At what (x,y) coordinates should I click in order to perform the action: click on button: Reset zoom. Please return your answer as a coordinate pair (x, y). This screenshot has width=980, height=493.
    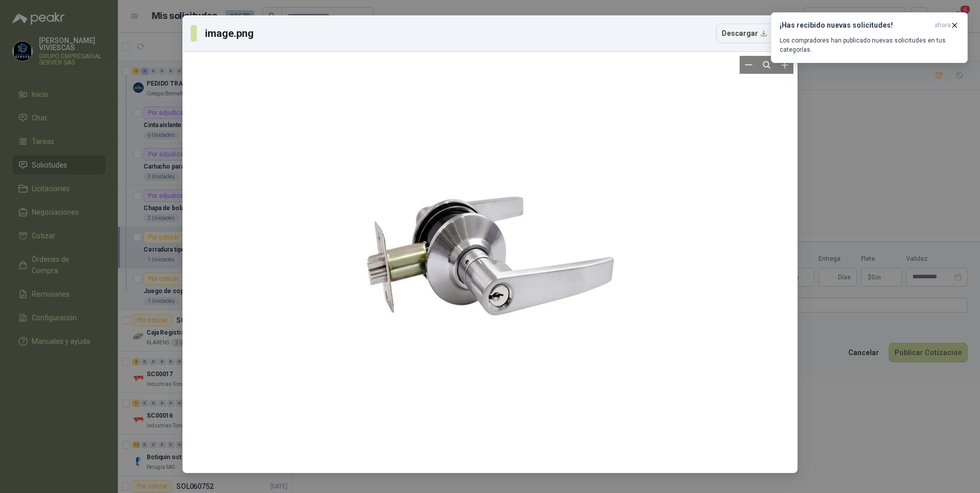
    Looking at the image, I should click on (767, 65).